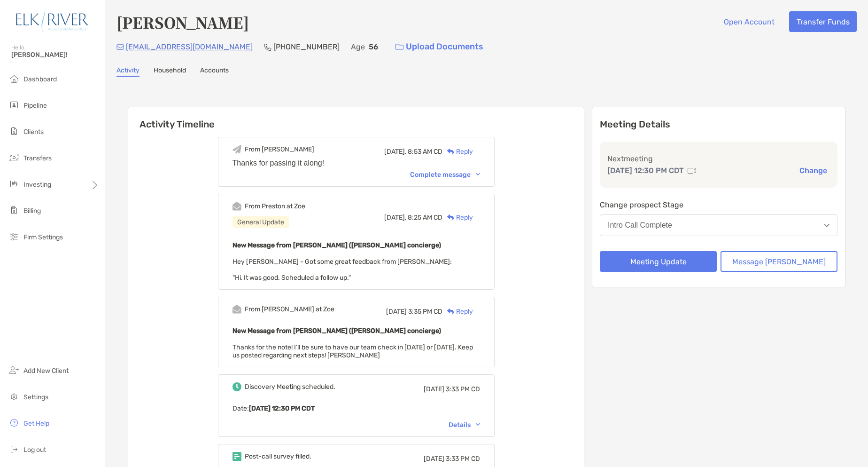  I want to click on span: Pipeline, so click(35, 105).